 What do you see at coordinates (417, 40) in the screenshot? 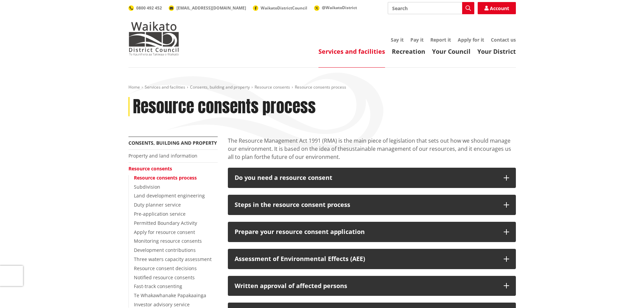
I see `a: Pay it` at bounding box center [417, 40].